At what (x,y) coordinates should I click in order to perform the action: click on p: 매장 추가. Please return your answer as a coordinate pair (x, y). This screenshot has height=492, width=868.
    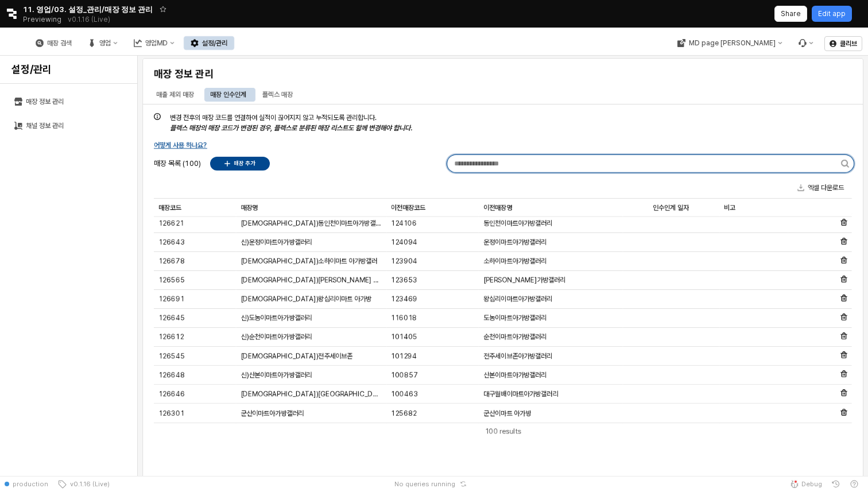
    Looking at the image, I should click on (244, 163).